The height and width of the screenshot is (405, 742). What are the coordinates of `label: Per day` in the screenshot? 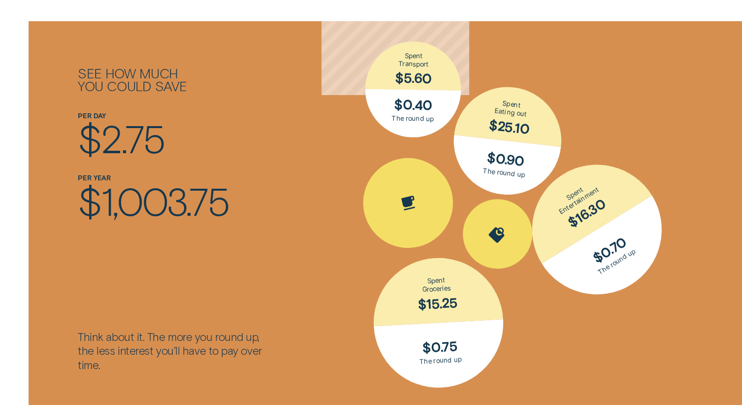 It's located at (92, 115).